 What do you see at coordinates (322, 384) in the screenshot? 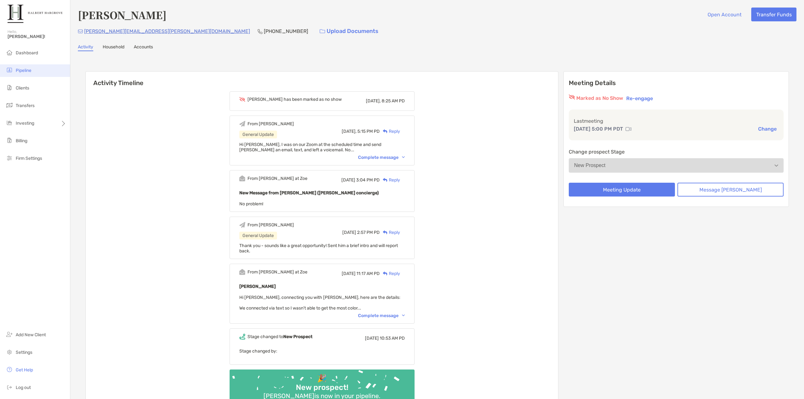
I see `img: Confetti` at bounding box center [322, 384].